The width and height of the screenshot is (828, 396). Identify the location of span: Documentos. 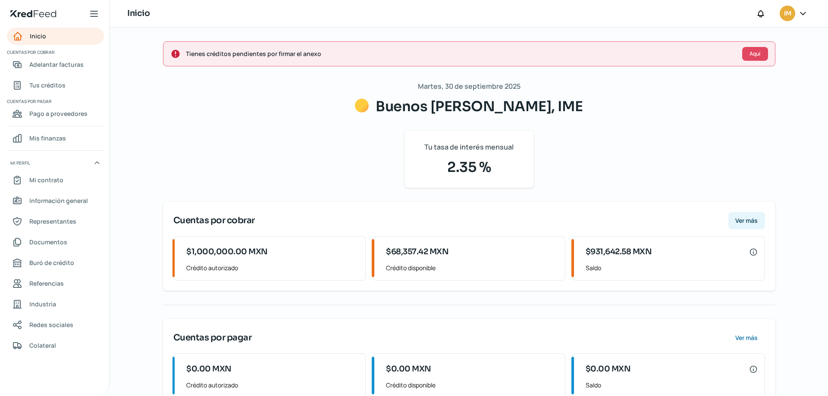
(48, 242).